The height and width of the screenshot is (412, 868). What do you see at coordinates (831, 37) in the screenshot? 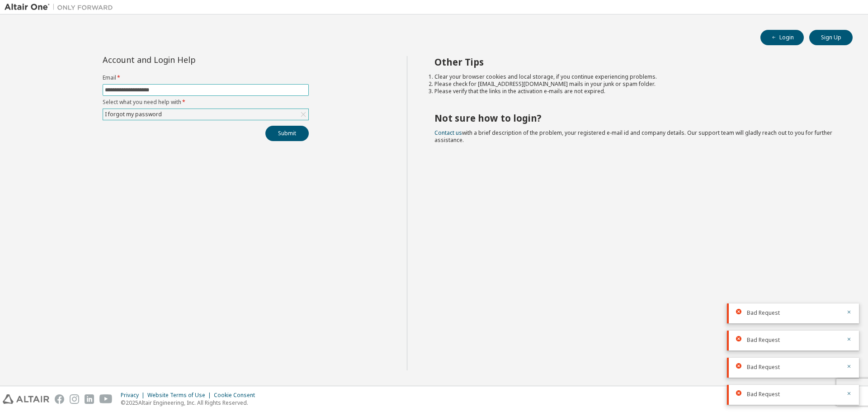
I see `button: Sign Up` at bounding box center [831, 37].